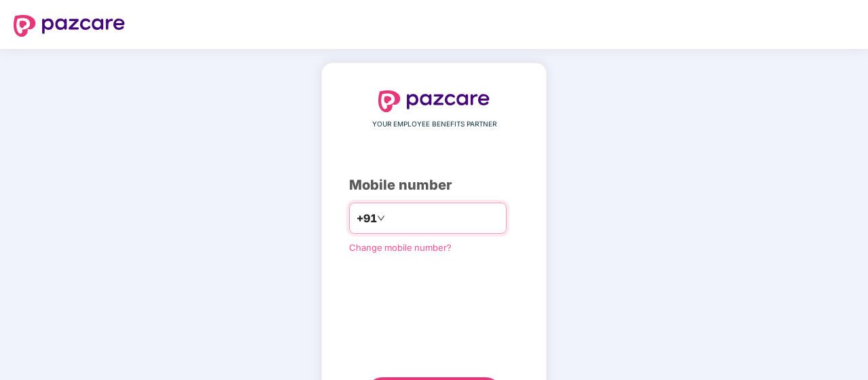 The width and height of the screenshot is (868, 380). What do you see at coordinates (381, 219) in the screenshot?
I see `span: down` at bounding box center [381, 219].